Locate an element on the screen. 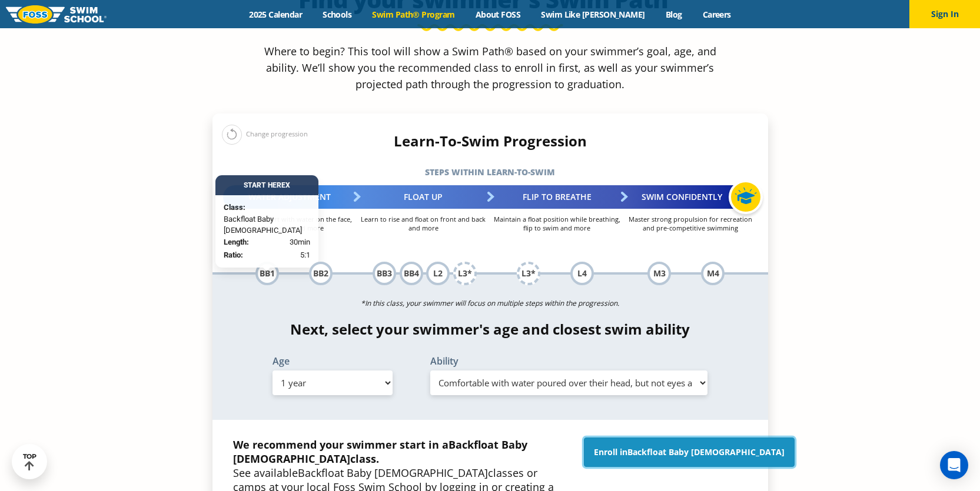  div: TOP is located at coordinates (30, 462).